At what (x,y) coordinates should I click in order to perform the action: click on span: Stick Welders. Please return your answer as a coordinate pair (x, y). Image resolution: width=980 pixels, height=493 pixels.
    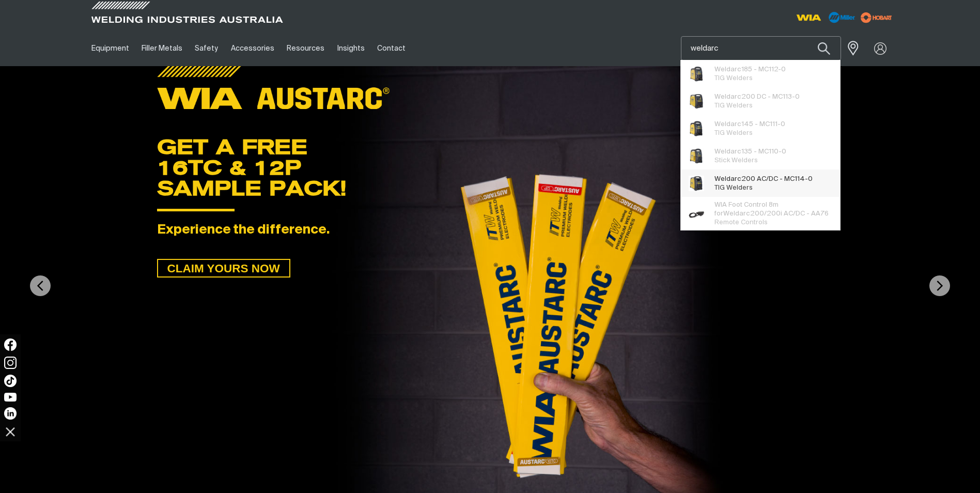
    Looking at the image, I should click on (736, 160).